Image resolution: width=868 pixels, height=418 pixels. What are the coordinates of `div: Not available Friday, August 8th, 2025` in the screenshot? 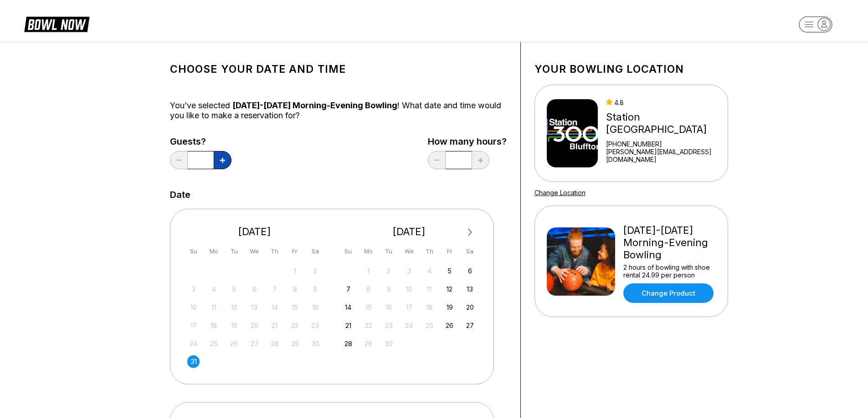 It's located at (295, 289).